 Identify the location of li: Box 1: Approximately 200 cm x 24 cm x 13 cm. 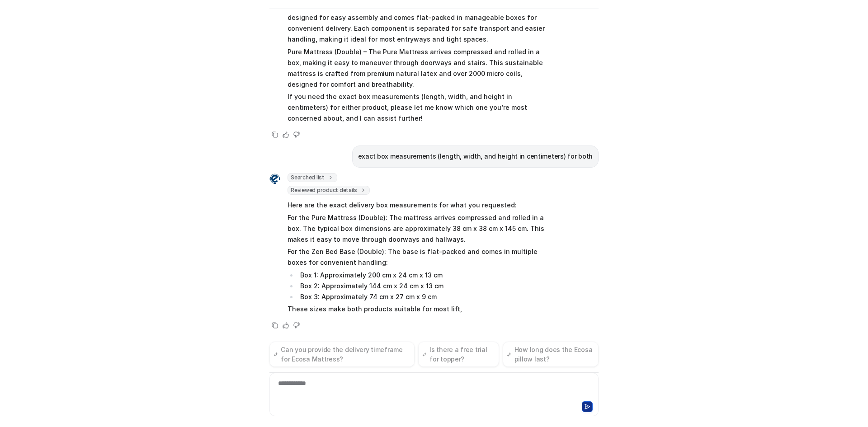
(425, 275).